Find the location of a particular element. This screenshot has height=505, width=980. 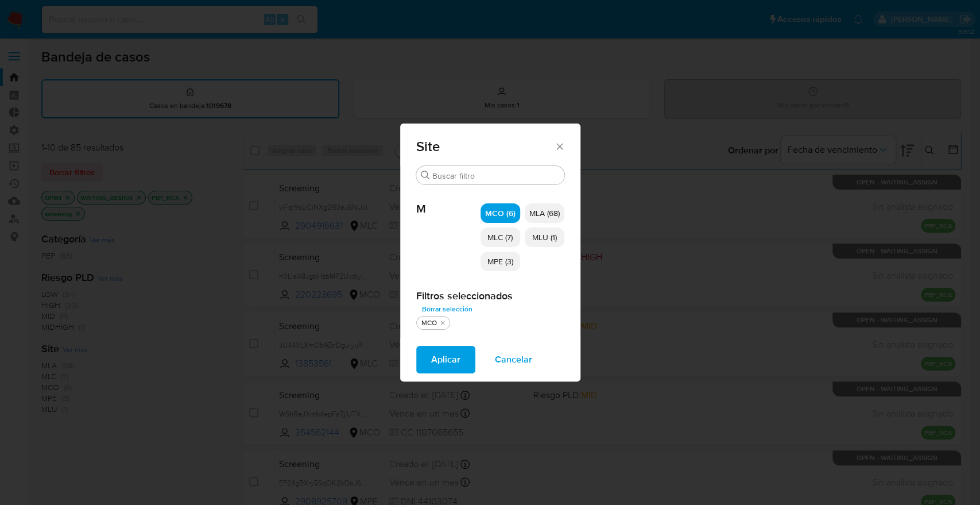

div: MCO is located at coordinates (429, 323).